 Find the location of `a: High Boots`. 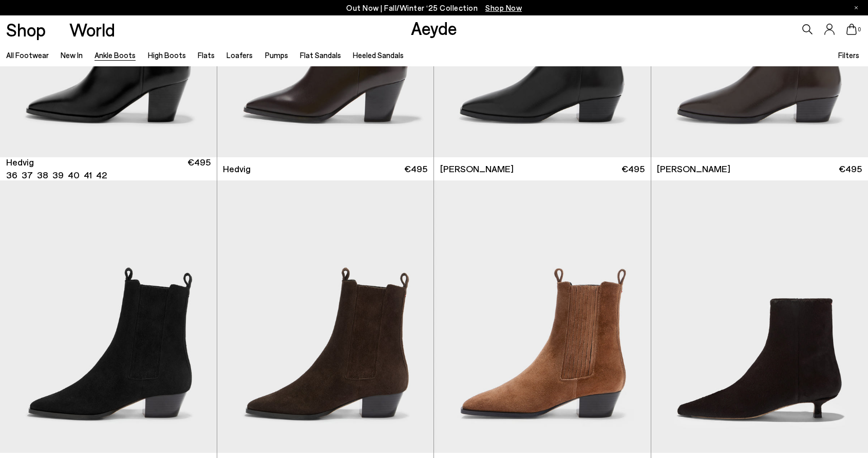

a: High Boots is located at coordinates (167, 55).